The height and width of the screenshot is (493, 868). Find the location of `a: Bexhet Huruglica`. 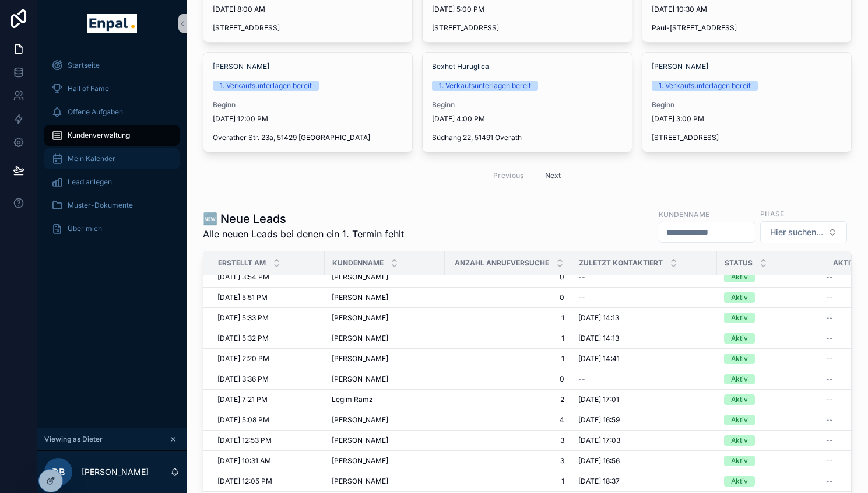

a: Bexhet Huruglica is located at coordinates (460, 67).